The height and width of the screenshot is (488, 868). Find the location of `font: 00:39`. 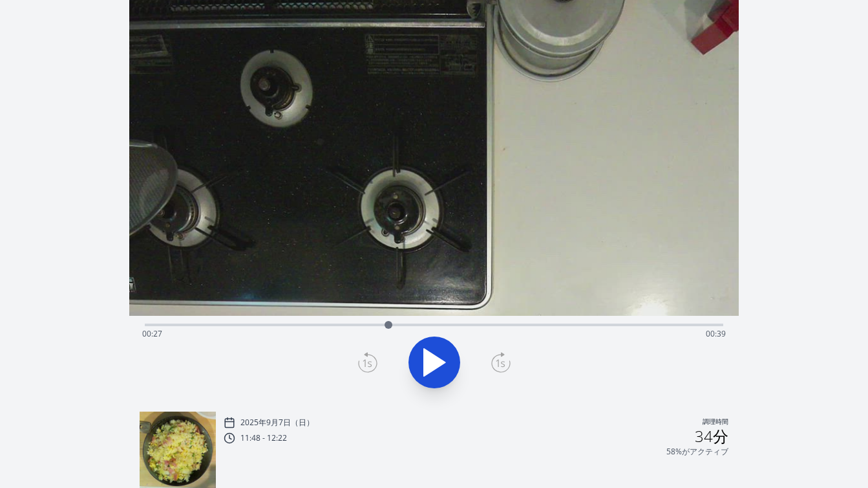

font: 00:39 is located at coordinates (715, 334).